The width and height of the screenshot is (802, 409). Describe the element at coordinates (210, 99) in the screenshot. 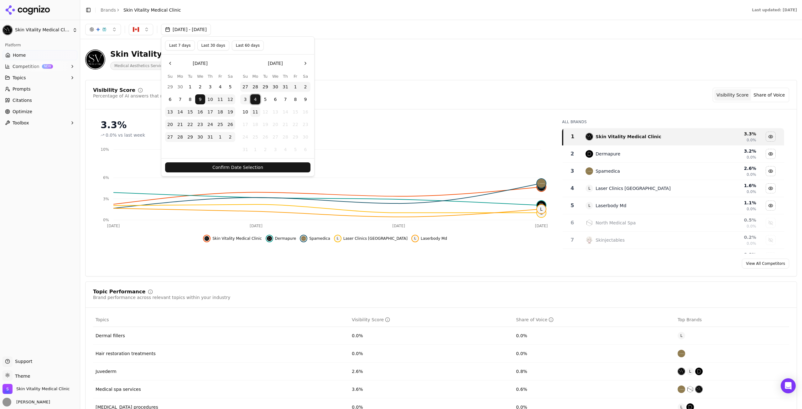

I see `button: Thursday, July 10th, 2025, selected` at that location.